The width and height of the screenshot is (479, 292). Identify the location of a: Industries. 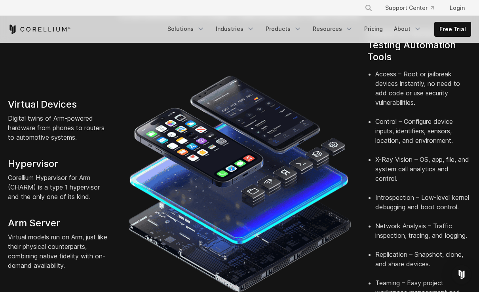
(235, 29).